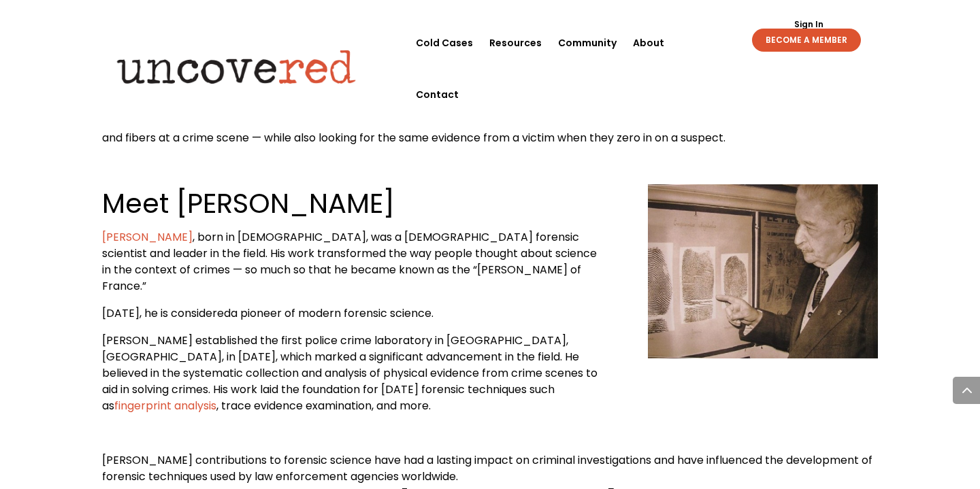 This screenshot has width=980, height=489. I want to click on span: fingerprint analysis, so click(165, 406).